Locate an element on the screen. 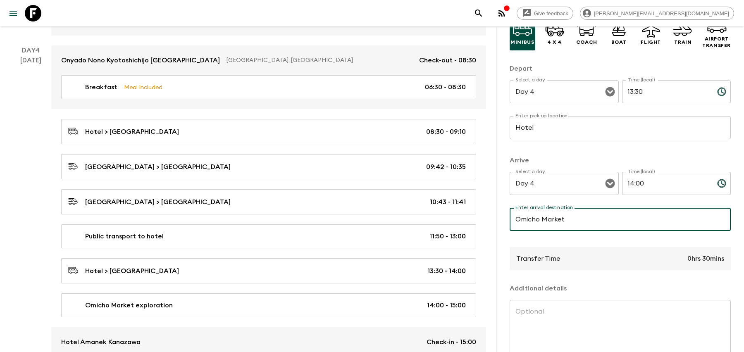 Image resolution: width=744 pixels, height=352 pixels. a: Public transport to hotel11:50 - 13:00 is located at coordinates (269, 236).